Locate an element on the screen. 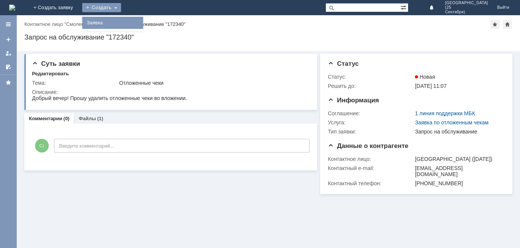  a: Заявка по отложенным чекам is located at coordinates (452, 123).